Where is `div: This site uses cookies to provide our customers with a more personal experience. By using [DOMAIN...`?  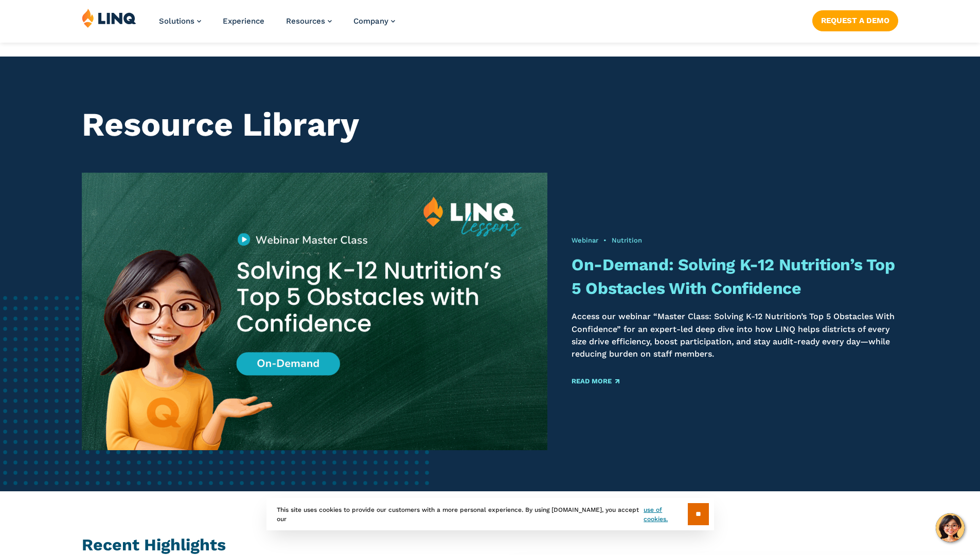 div: This site uses cookies to provide our customers with a more personal experience. By using [DOMAIN... is located at coordinates (490, 514).